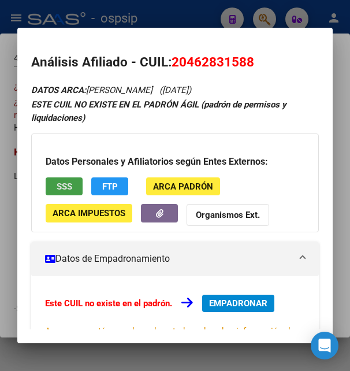 The height and width of the screenshot is (371, 350). I want to click on span: 20462831588, so click(213, 62).